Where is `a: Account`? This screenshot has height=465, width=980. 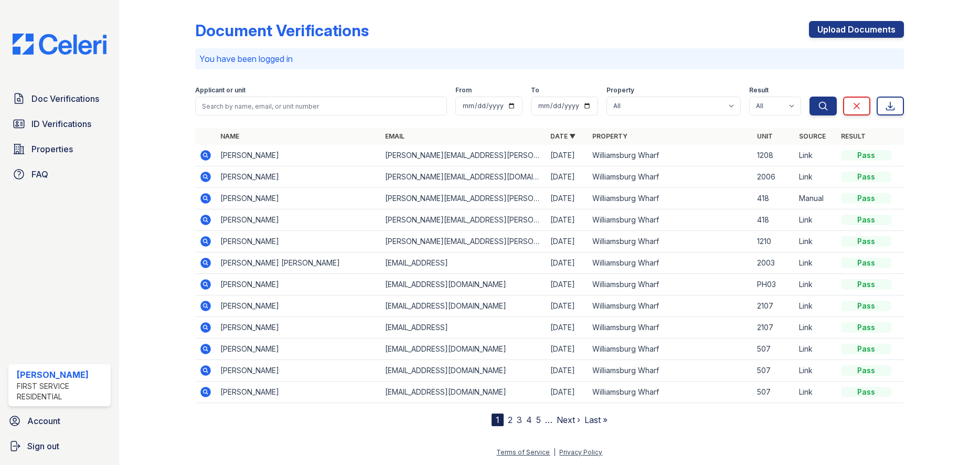
a: Account is located at coordinates (59, 421).